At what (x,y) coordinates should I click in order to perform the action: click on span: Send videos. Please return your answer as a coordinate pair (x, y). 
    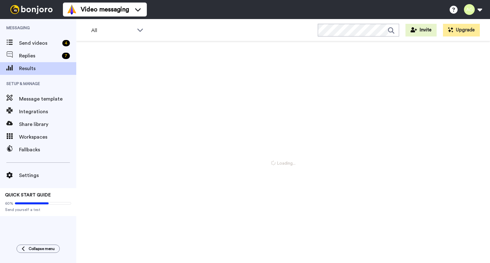
    Looking at the image, I should click on (39, 43).